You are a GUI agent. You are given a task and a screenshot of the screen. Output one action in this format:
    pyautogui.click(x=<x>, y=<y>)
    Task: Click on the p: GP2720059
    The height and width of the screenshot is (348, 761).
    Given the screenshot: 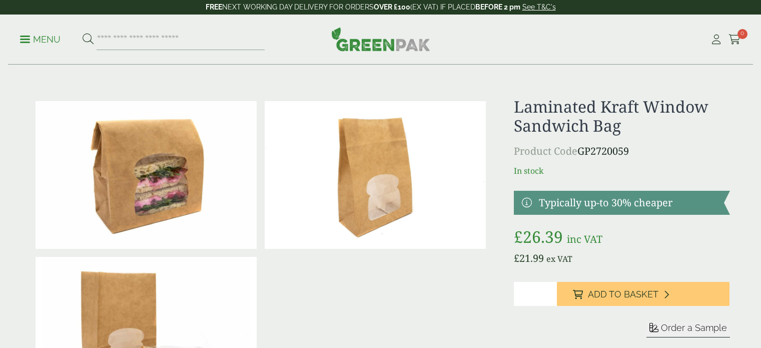 What is the action you would take?
    pyautogui.click(x=621, y=151)
    